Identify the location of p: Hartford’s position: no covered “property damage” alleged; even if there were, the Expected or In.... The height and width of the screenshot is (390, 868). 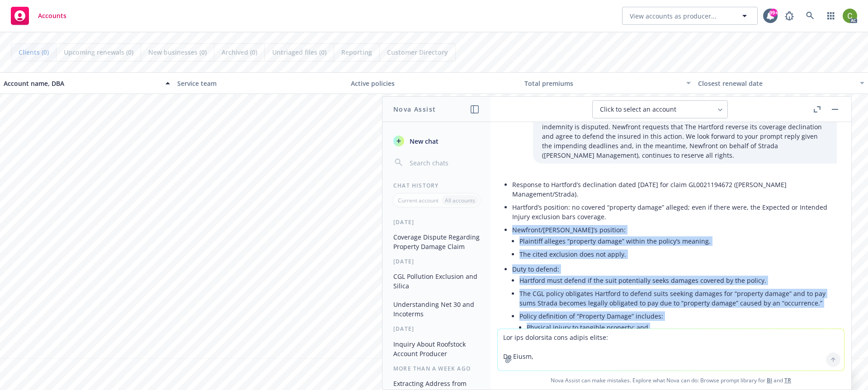
(674, 212).